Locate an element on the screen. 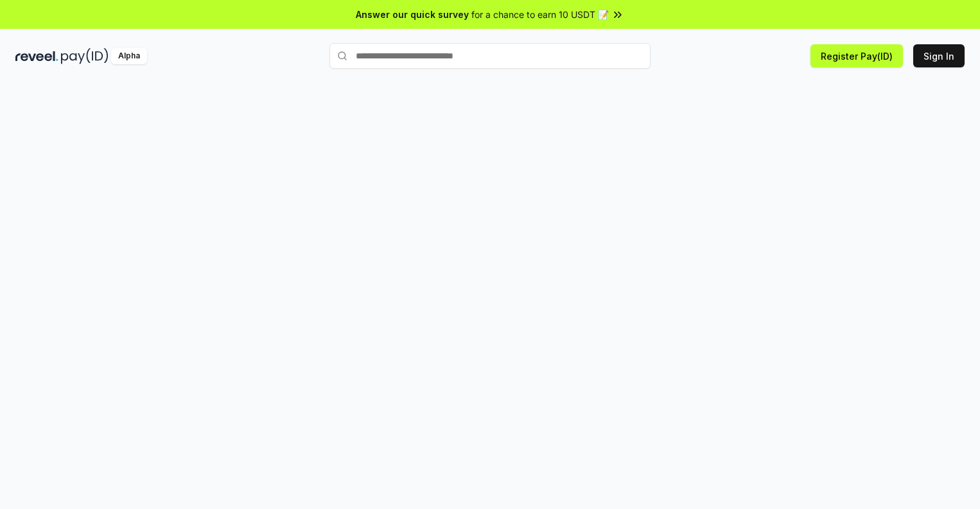 The image size is (980, 509). div: Alpha is located at coordinates (129, 56).